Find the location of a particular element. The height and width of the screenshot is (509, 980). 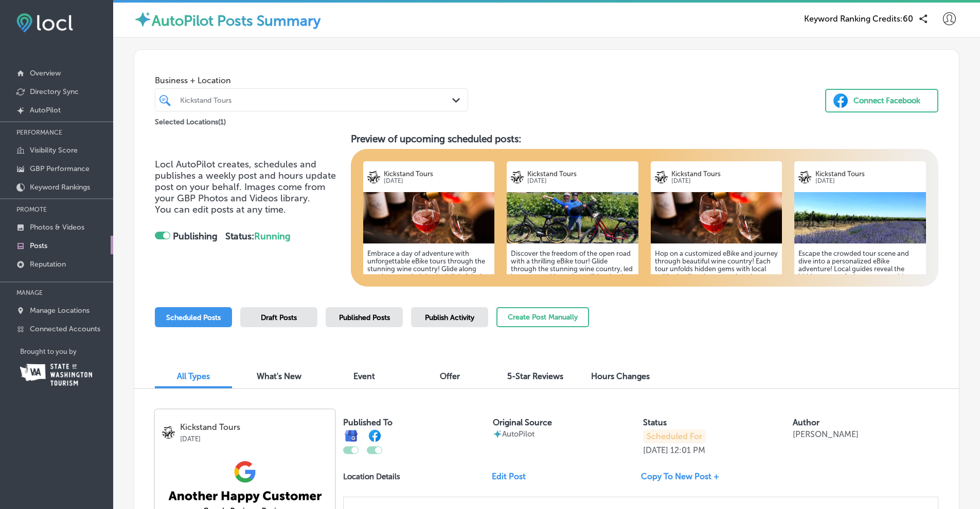

label: Author is located at coordinates (806, 422).